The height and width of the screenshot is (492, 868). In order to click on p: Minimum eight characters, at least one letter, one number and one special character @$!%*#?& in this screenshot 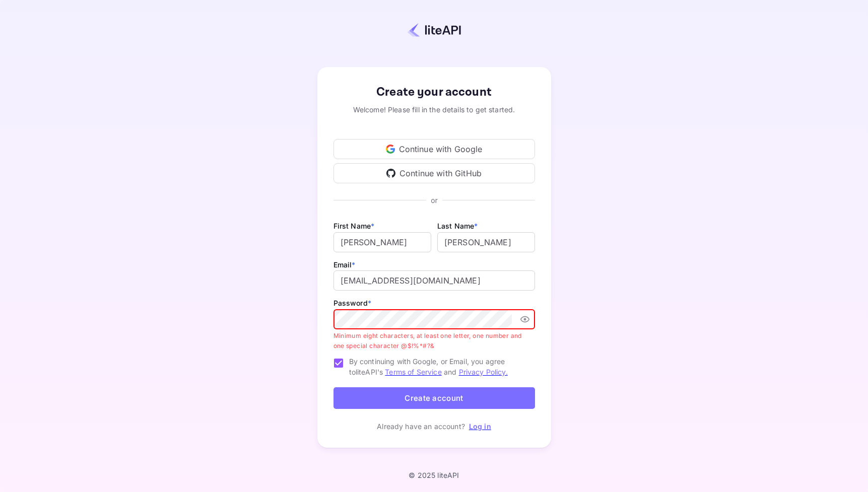, I will do `click(431, 341)`.